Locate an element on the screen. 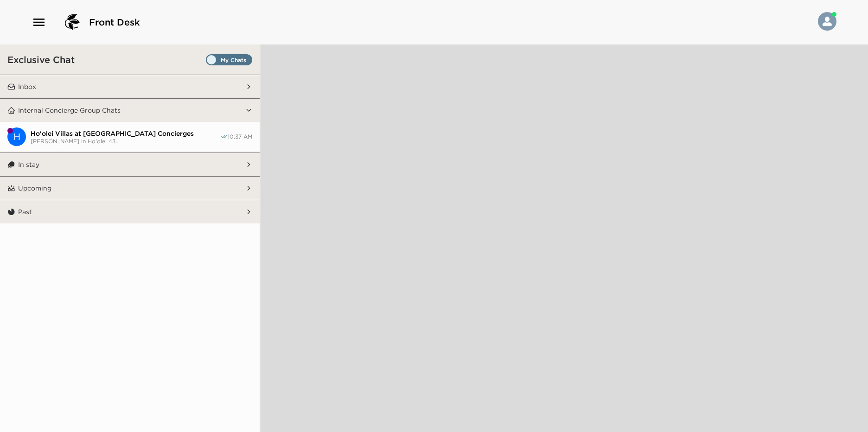 Image resolution: width=868 pixels, height=432 pixels. p: Internal Concierge Group Chats is located at coordinates (69, 110).